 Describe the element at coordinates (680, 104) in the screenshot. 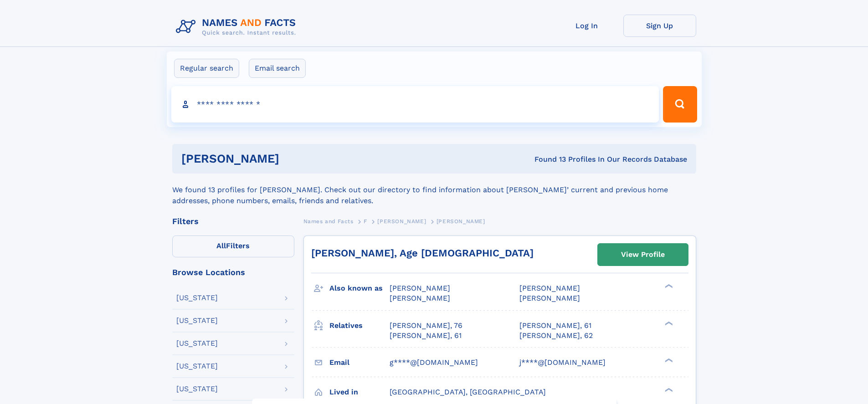

I see `button: Search Button` at that location.